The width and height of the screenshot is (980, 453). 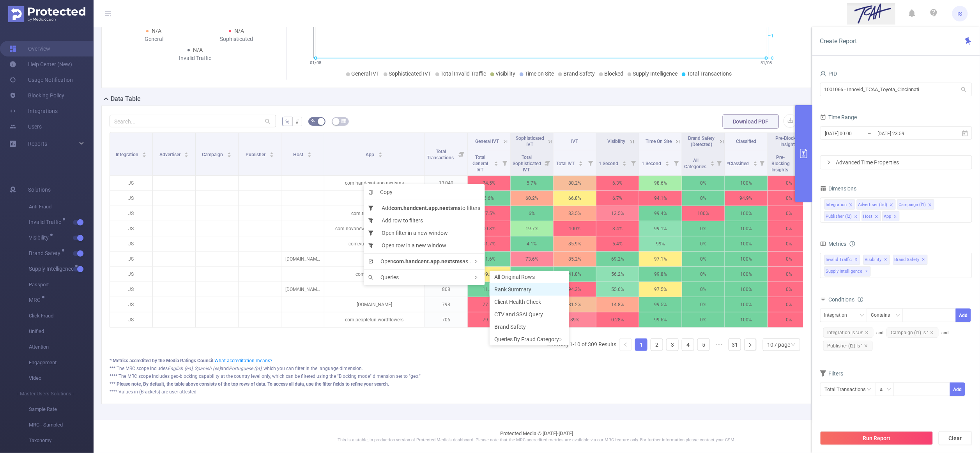 I want to click on li: App, so click(x=891, y=216).